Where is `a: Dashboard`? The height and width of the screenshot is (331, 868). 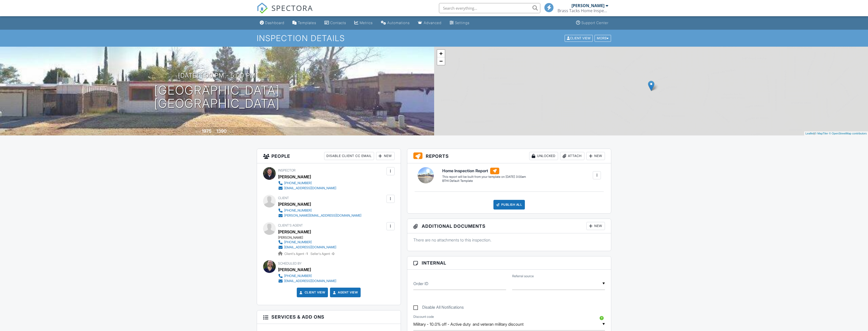
a: Dashboard is located at coordinates (272, 23).